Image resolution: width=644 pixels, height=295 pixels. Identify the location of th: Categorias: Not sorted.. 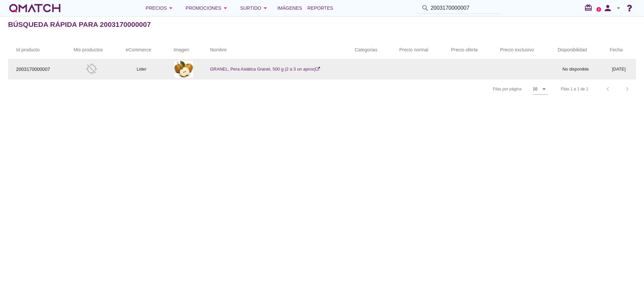
(369, 50).